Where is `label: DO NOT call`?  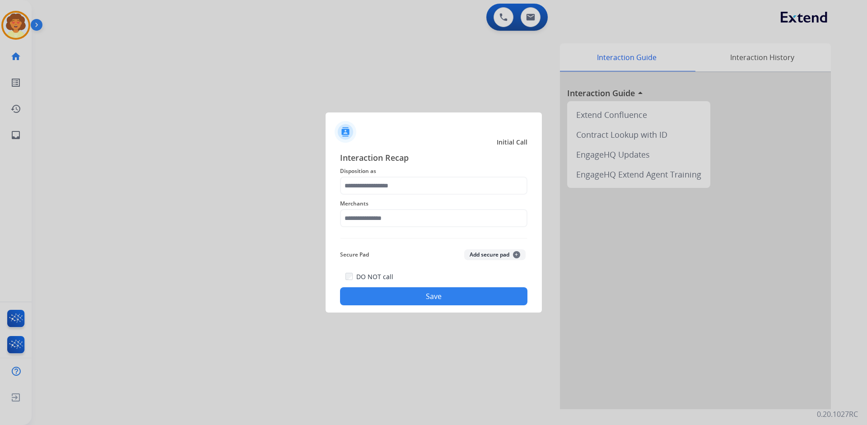 label: DO NOT call is located at coordinates (375, 277).